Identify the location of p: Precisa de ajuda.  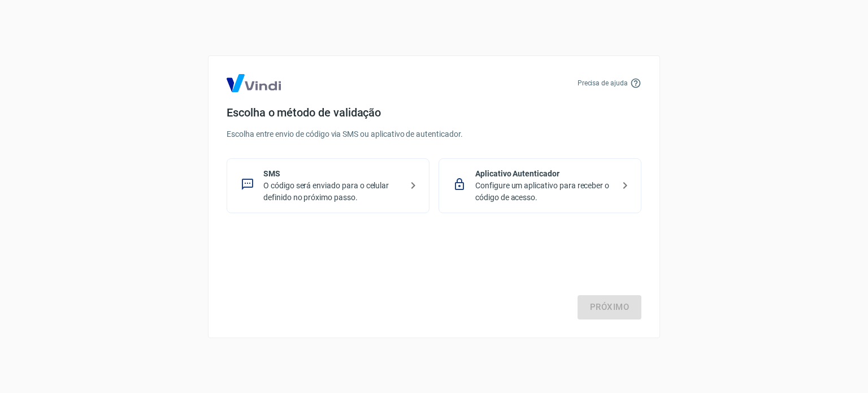
(602, 83).